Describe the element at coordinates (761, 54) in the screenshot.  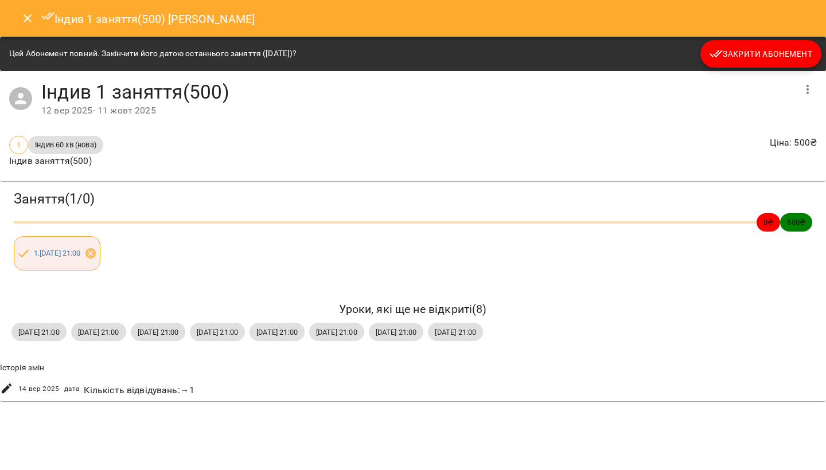
I see `button: Закрити Абонемент` at that location.